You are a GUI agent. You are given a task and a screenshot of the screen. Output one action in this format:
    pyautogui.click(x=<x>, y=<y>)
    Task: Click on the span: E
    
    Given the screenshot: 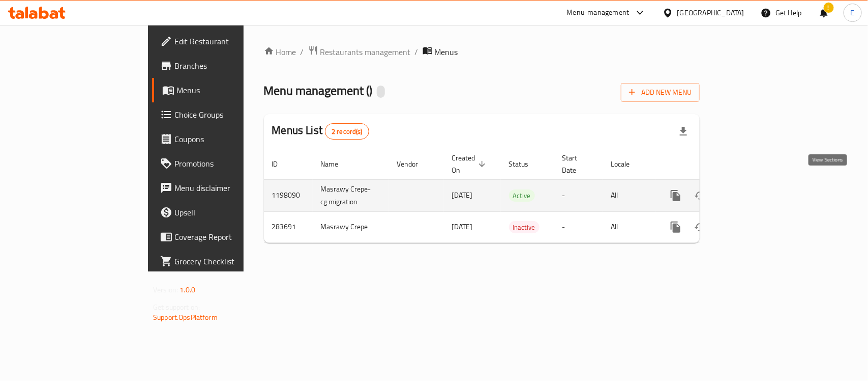 What is the action you would take?
    pyautogui.click(x=853, y=13)
    